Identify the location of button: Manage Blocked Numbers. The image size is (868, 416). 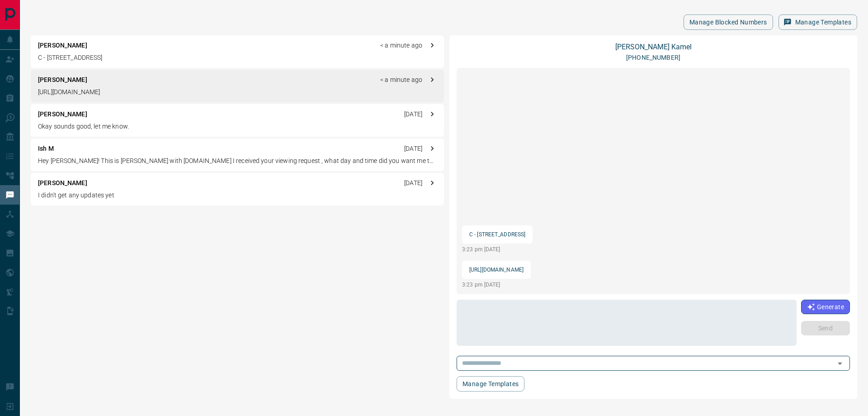
(729, 22).